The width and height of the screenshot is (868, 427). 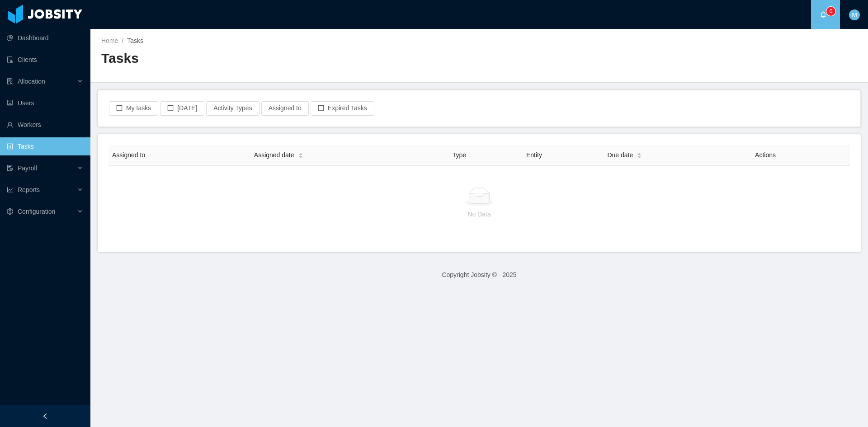 I want to click on footer: Copyright Jobsity © - 2025, so click(x=479, y=275).